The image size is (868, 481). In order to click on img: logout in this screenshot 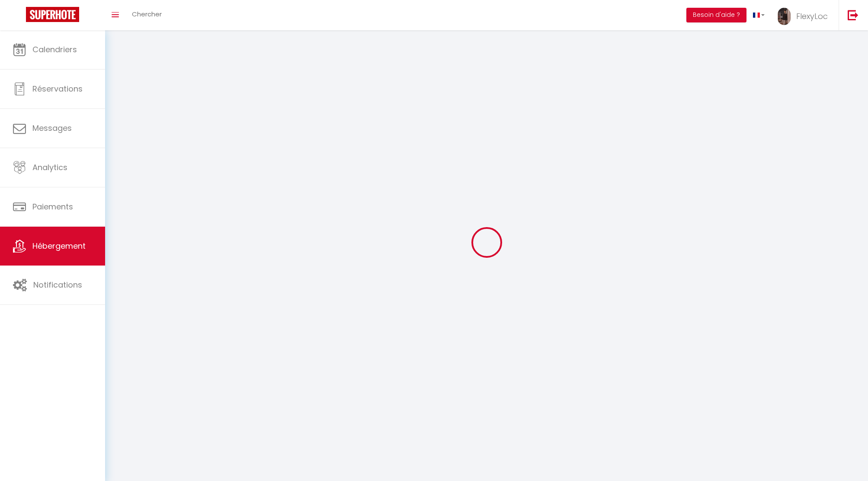, I will do `click(853, 15)`.